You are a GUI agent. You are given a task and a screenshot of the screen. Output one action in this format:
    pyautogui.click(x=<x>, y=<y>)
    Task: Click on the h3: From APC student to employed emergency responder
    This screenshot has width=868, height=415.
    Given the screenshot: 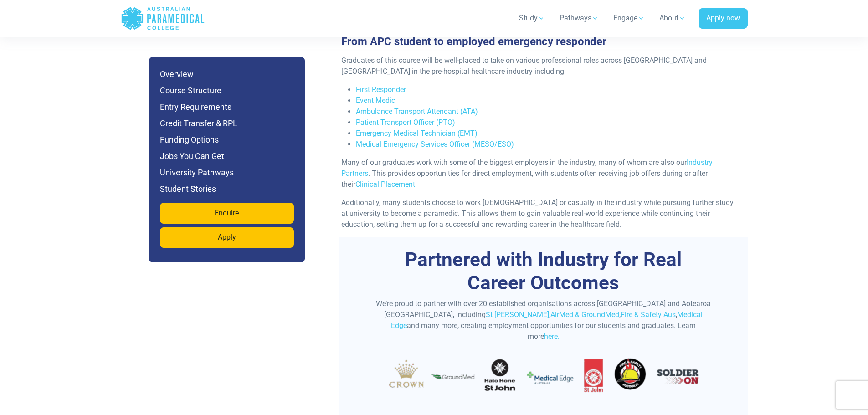 What is the action you would take?
    pyautogui.click(x=540, y=41)
    